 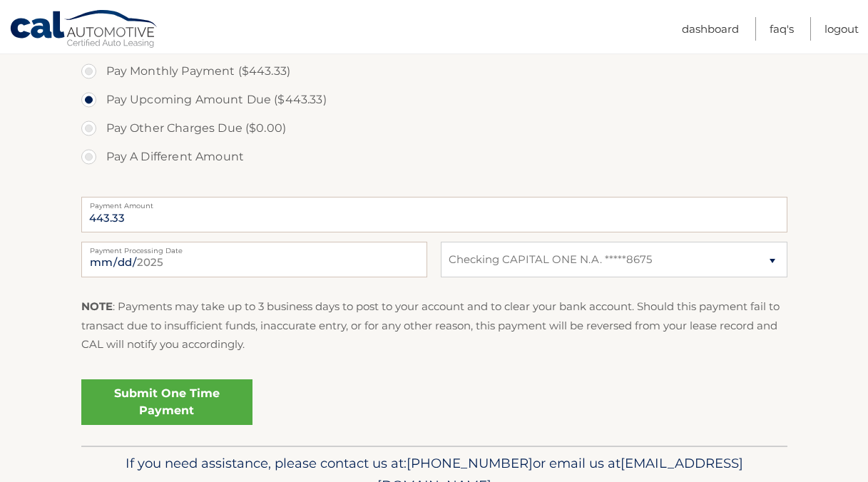 What do you see at coordinates (434, 214) in the screenshot?
I see `input: Payment Amount` at bounding box center [434, 214].